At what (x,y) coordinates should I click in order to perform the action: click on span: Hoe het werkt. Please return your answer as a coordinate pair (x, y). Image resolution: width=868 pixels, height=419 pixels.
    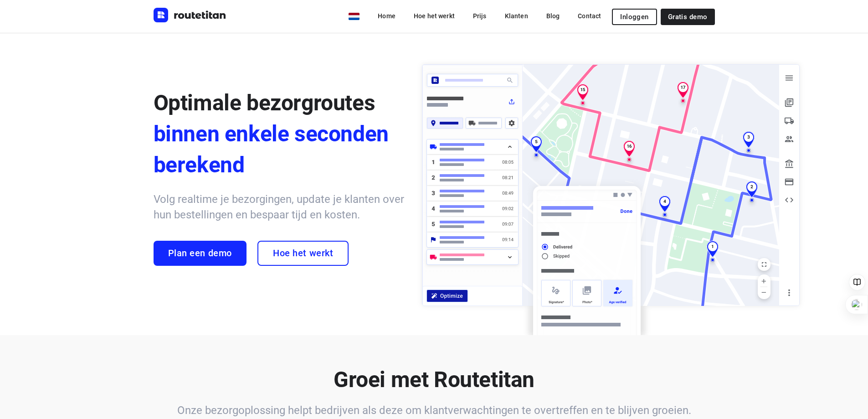
    Looking at the image, I should click on (303, 253).